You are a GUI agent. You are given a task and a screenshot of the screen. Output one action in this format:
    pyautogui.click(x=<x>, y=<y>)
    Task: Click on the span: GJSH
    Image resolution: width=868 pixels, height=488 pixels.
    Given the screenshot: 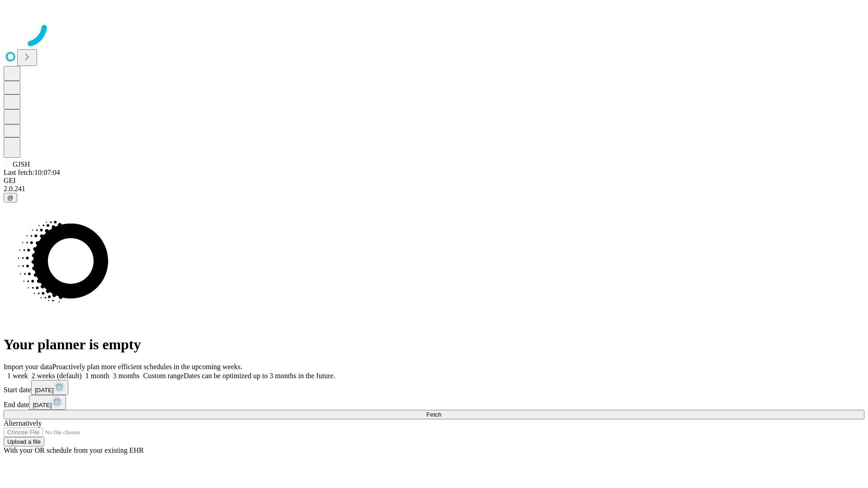 What is the action you would take?
    pyautogui.click(x=21, y=164)
    